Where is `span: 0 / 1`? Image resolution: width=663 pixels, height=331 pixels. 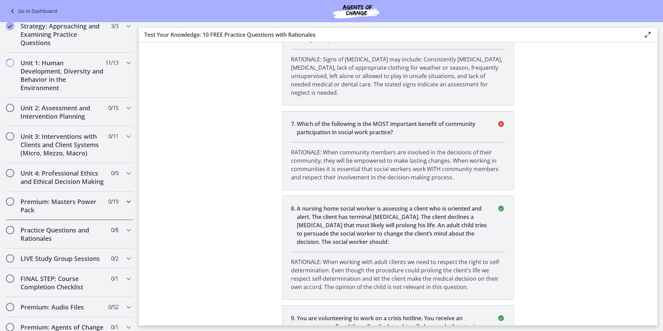
span: 0 / 1 is located at coordinates (114, 278).